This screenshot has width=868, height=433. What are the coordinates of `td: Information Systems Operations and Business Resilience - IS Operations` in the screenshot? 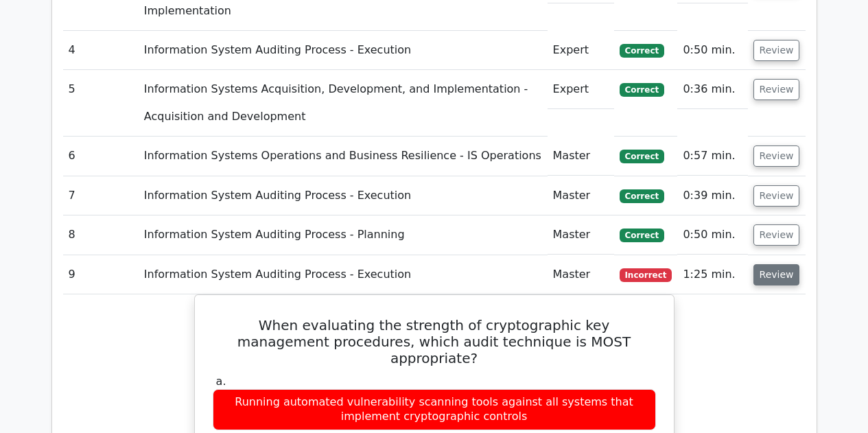 It's located at (343, 156).